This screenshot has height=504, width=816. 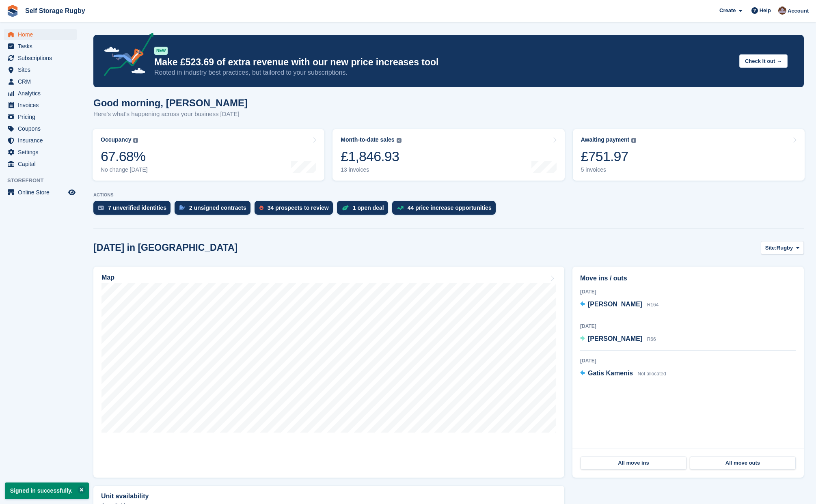 I want to click on div: 13 invoices, so click(x=371, y=169).